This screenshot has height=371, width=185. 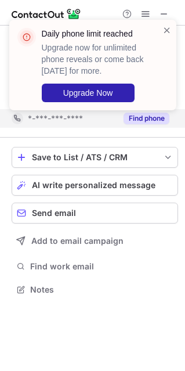 What do you see at coordinates (95, 157) in the screenshot?
I see `button: save-profile-one-click` at bounding box center [95, 157].